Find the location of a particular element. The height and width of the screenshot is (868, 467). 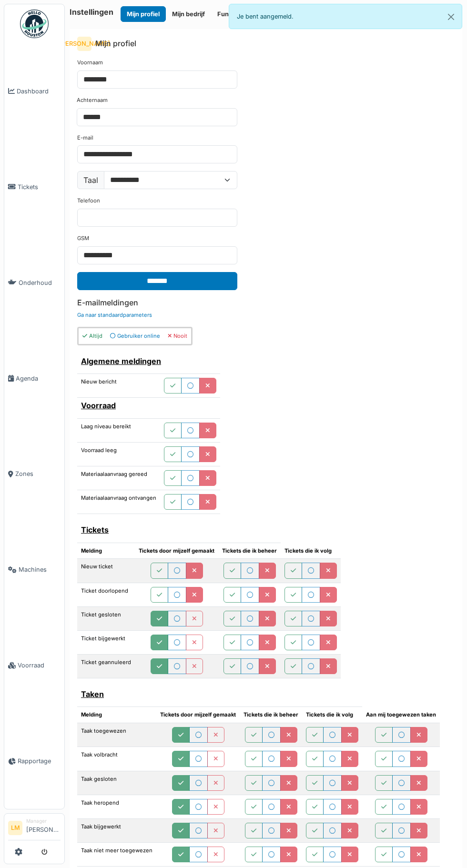

td: Ticket bijgewerkt is located at coordinates (106, 642).